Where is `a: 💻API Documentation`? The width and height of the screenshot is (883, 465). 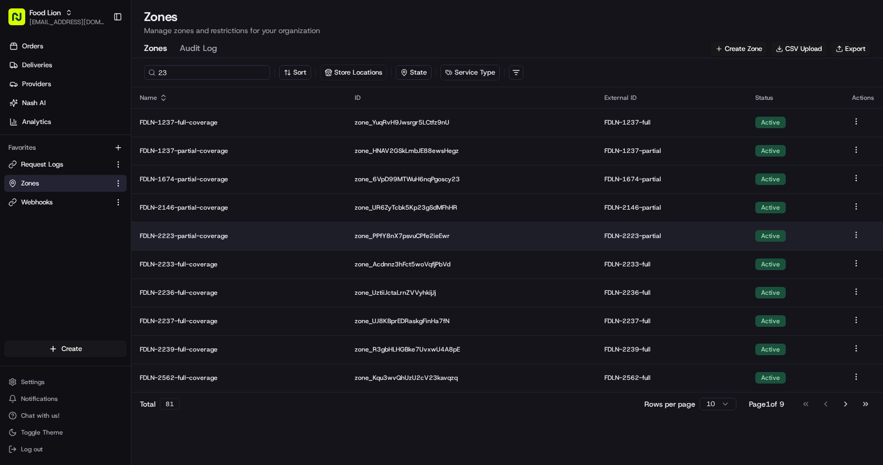
a: 💻API Documentation is located at coordinates (129, 158).